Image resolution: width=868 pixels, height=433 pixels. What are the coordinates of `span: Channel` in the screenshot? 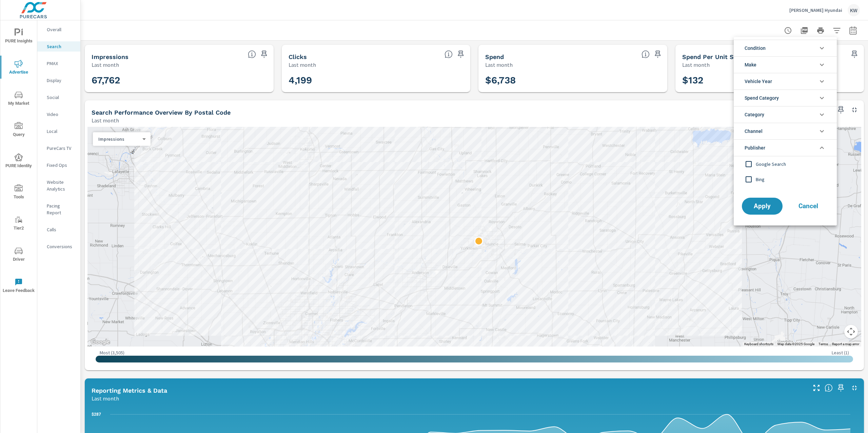 It's located at (754, 131).